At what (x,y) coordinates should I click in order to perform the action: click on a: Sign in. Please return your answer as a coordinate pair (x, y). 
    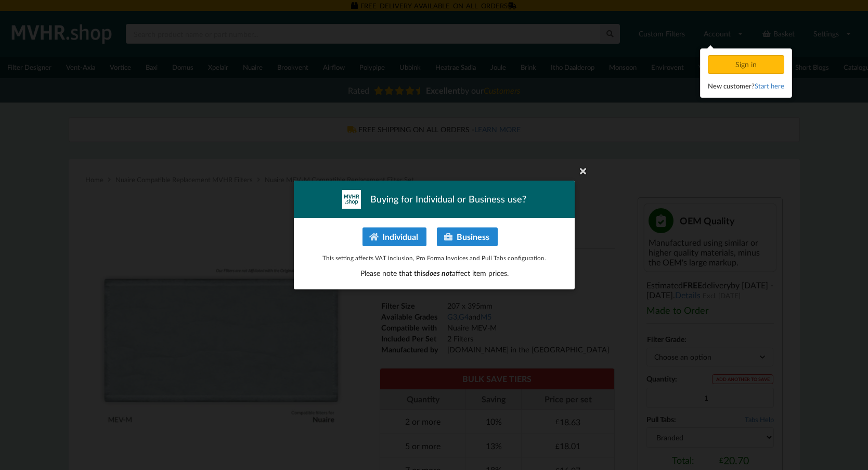
    Looking at the image, I should click on (747, 64).